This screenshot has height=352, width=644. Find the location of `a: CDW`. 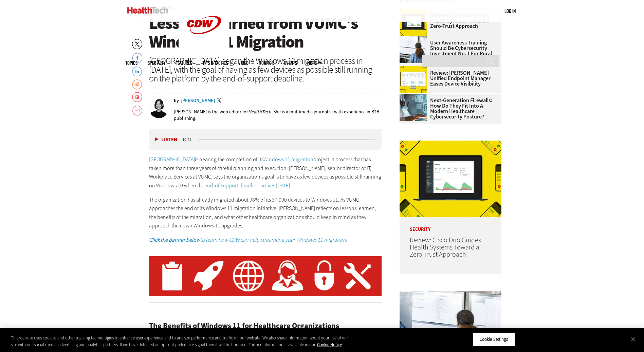

a: CDW is located at coordinates (204, 48).